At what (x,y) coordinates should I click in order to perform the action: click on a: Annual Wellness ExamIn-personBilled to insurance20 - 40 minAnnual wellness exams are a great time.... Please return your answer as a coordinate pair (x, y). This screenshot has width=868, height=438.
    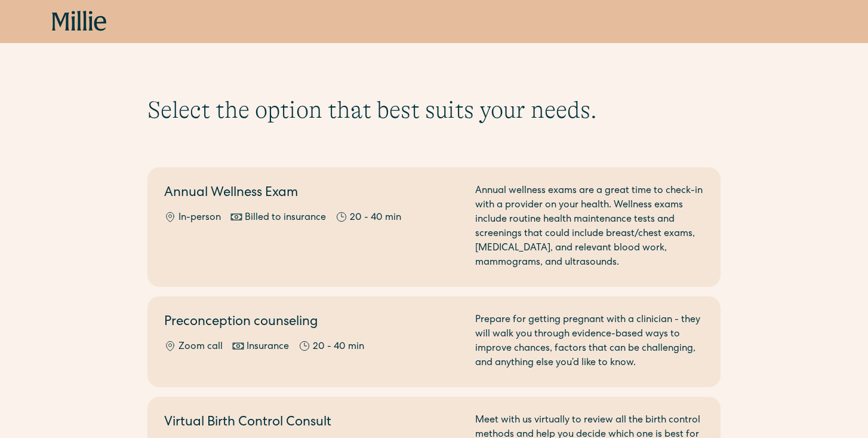
    Looking at the image, I should click on (434, 227).